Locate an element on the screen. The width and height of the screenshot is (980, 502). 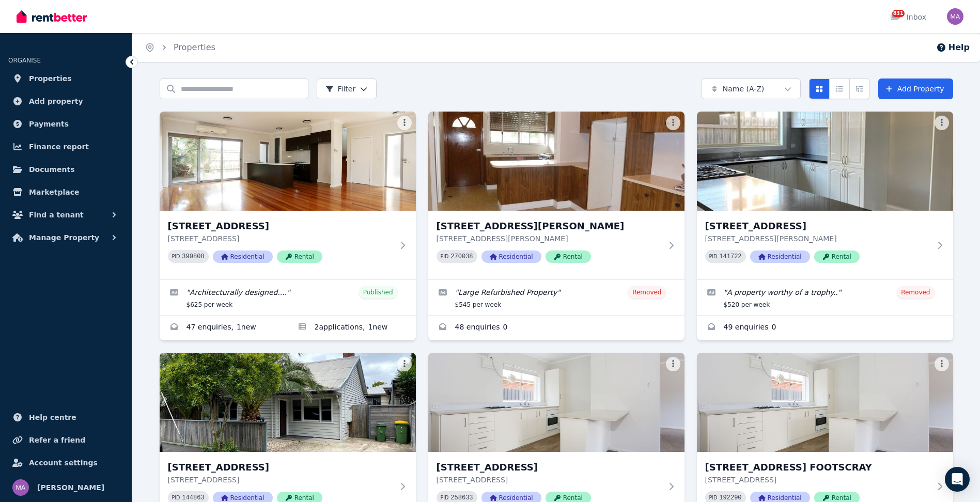
a: Enquiries for 1 Oscar Street, Seddon is located at coordinates (825, 328).